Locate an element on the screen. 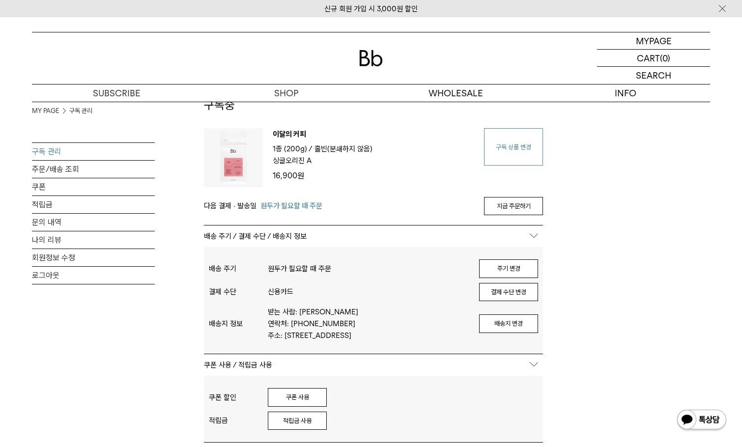 The height and width of the screenshot is (447, 742). div: 쿠폰 할인 is located at coordinates (238, 397).